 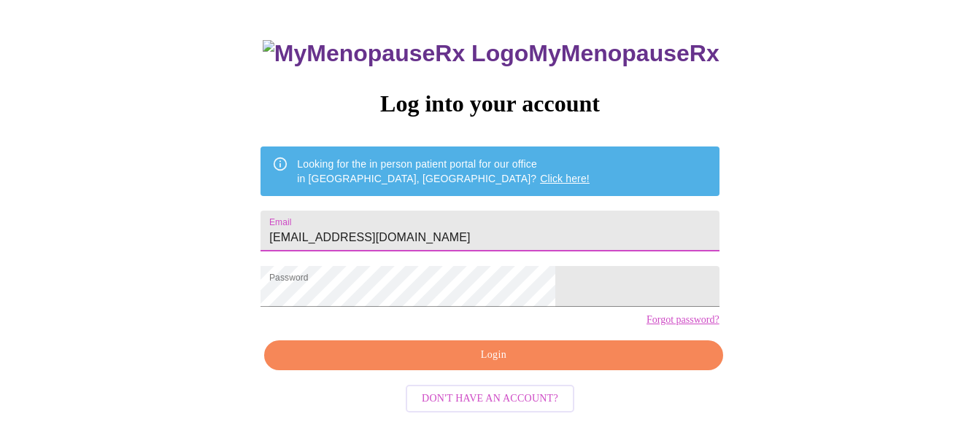 I want to click on span: Don't have an account?, so click(x=490, y=399).